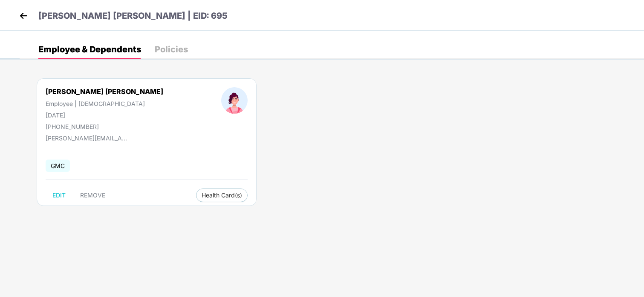 The image size is (644, 297). Describe the element at coordinates (89, 49) in the screenshot. I see `div: Employee & Dependents` at that location.